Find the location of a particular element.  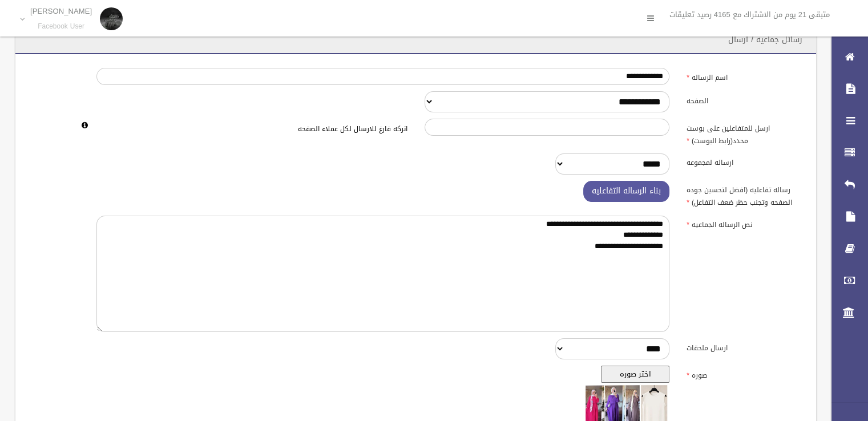

label: نص الرساله الجماعيه is located at coordinates (744, 224).